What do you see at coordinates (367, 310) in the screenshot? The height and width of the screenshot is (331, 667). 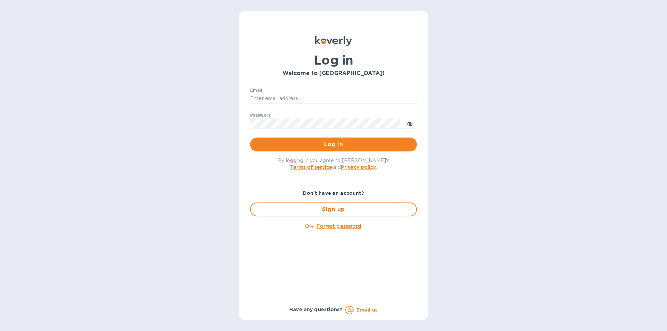 I see `b: Email us` at bounding box center [367, 310].